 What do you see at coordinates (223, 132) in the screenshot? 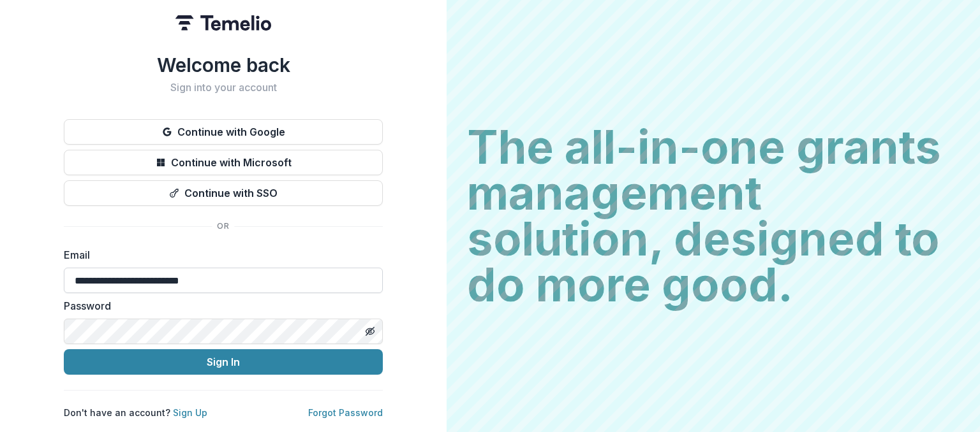
I see `button: Continue with Google` at bounding box center [223, 132].